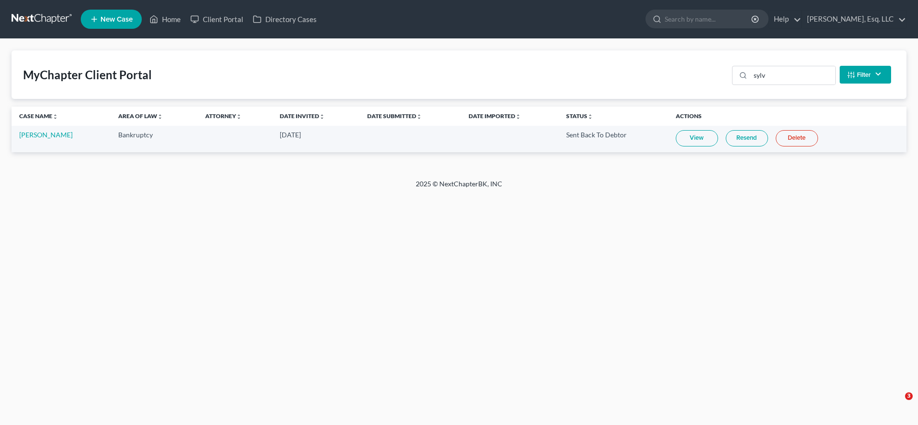 The height and width of the screenshot is (425, 918). Describe the element at coordinates (697, 138) in the screenshot. I see `a: View` at that location.